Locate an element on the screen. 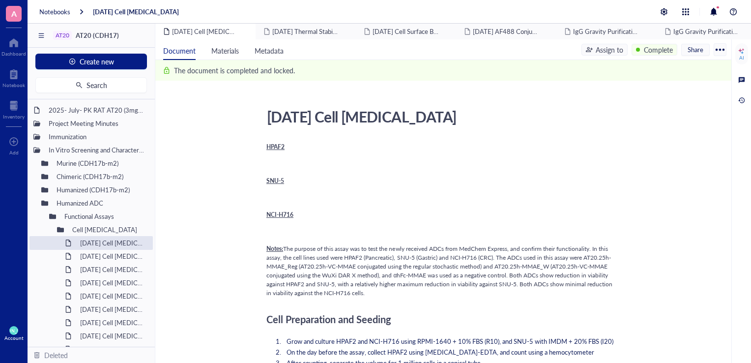 Image resolution: width=751 pixels, height=363 pixels. span: Cell Preparation and Seeding is located at coordinates (329, 319).